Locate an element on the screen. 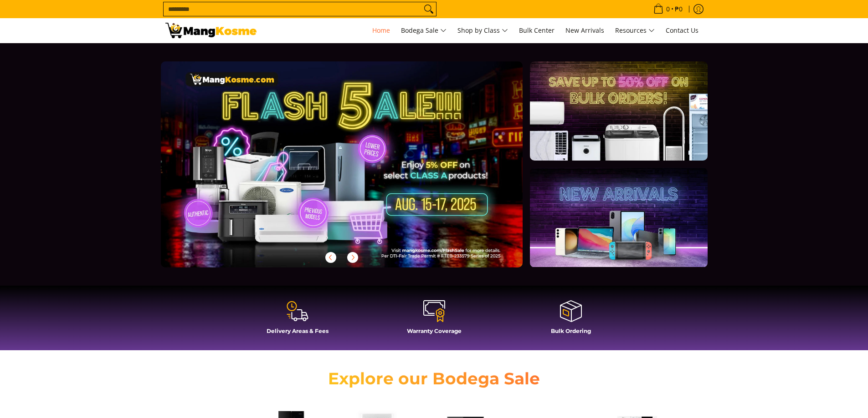 The height and width of the screenshot is (418, 868). span: ₱0 is located at coordinates (679, 9).